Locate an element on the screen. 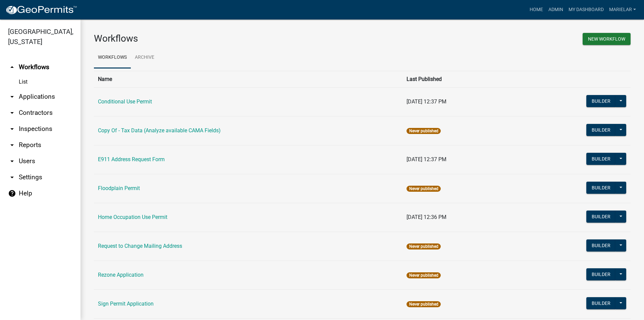 The height and width of the screenshot is (320, 644). a: Copy Of - Tax Data (Analyze available CAMA Fields) is located at coordinates (159, 130).